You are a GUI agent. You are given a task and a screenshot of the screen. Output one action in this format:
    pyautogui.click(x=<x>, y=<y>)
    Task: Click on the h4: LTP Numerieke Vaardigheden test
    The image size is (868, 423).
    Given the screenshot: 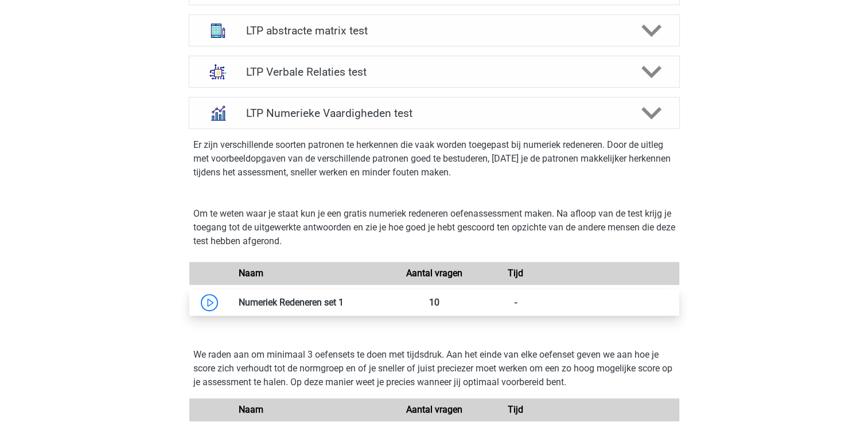 What is the action you would take?
    pyautogui.click(x=434, y=113)
    